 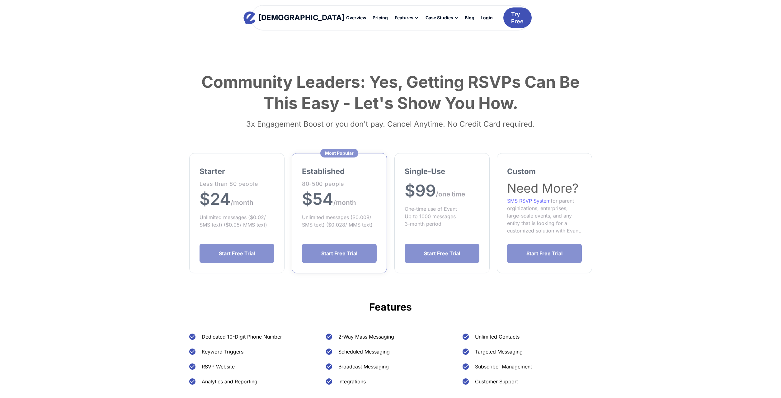 What do you see at coordinates (366, 337) in the screenshot?
I see `div: 2-Way Mass Messaging` at bounding box center [366, 337].